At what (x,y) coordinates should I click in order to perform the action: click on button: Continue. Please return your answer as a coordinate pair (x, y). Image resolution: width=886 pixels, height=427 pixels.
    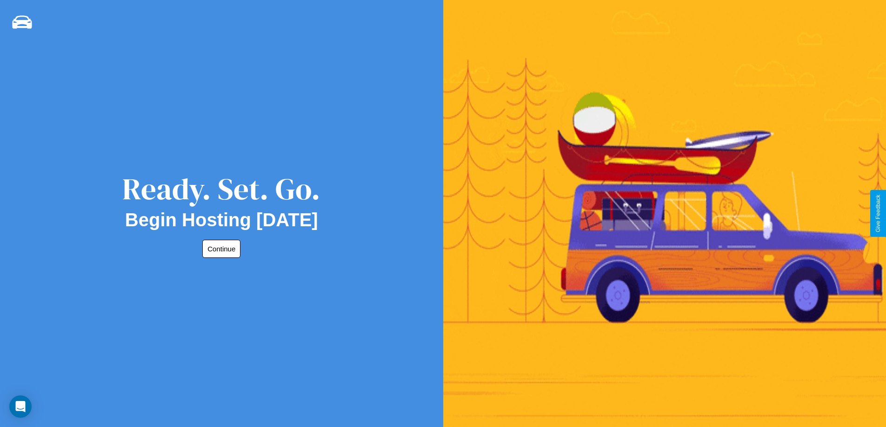
    Looking at the image, I should click on (221, 249).